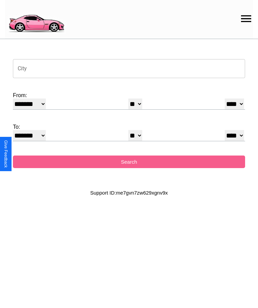 This screenshot has height=308, width=258. Describe the element at coordinates (36, 19) in the screenshot. I see `img: logo` at that location.